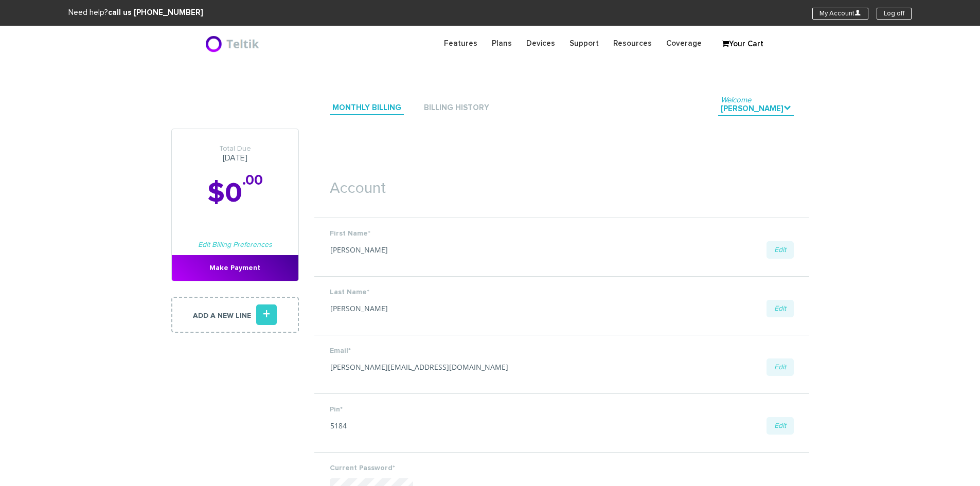 This screenshot has height=486, width=980. What do you see at coordinates (562, 292) in the screenshot?
I see `label: Last Name*` at bounding box center [562, 292].